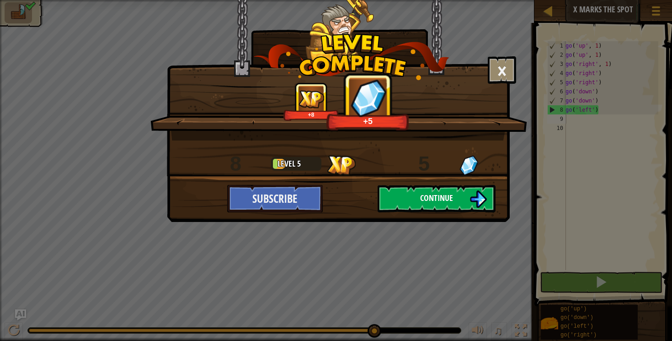  I want to click on div: 8, so click(248, 164).